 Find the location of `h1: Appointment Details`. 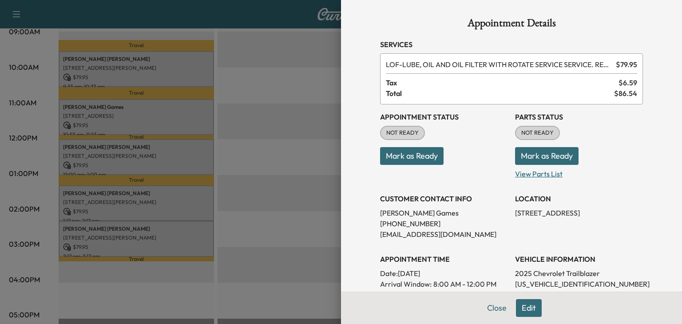

h1: Appointment Details is located at coordinates (512, 25).